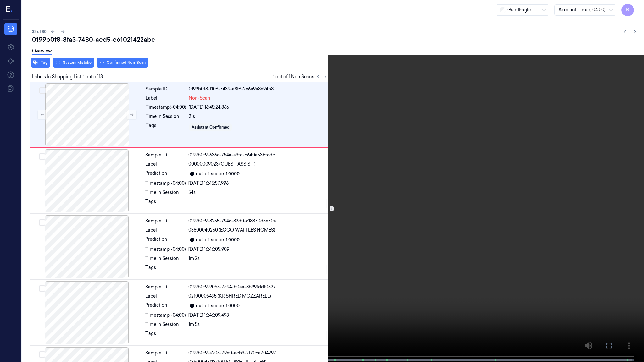 This screenshot has width=644, height=362. I want to click on div: 0199b0f8-f106-7439-a8f6-2e6a9a8e94b8, so click(258, 89).